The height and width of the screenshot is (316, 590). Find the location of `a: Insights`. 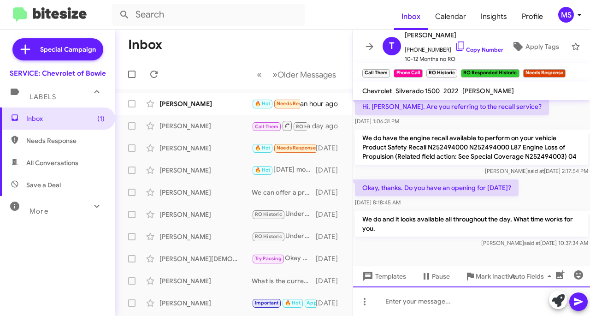

a: Insights is located at coordinates (494, 17).